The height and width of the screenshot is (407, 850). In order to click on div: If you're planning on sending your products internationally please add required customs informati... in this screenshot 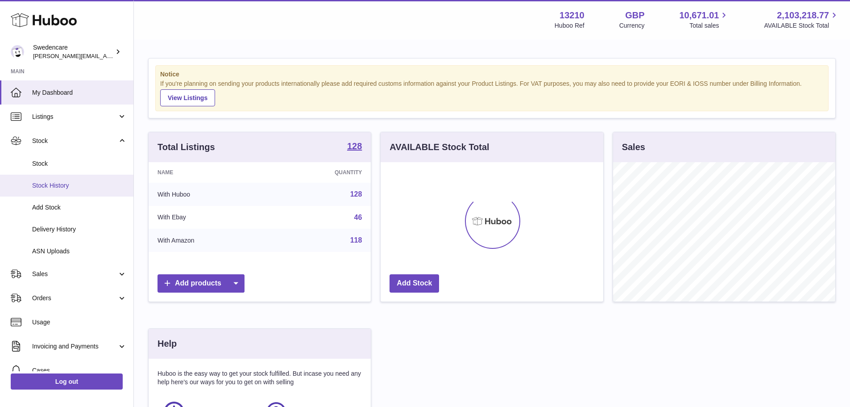, I will do `click(492, 93)`.